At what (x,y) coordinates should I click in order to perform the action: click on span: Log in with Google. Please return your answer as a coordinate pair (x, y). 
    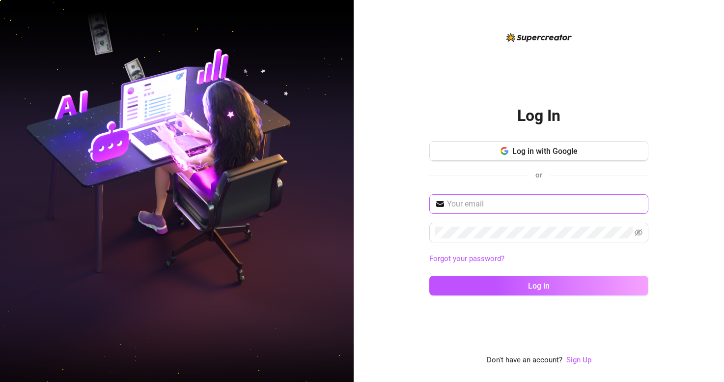
    Looking at the image, I should click on (545, 151).